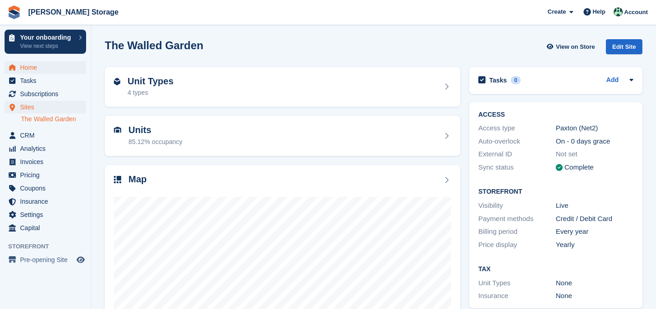 This screenshot has width=656, height=309. I want to click on div: Payment methods, so click(517, 219).